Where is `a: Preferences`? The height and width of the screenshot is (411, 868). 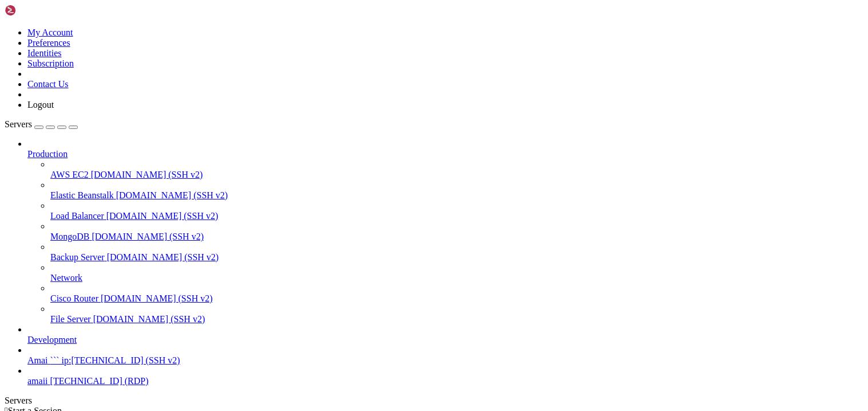 a: Preferences is located at coordinates (48, 42).